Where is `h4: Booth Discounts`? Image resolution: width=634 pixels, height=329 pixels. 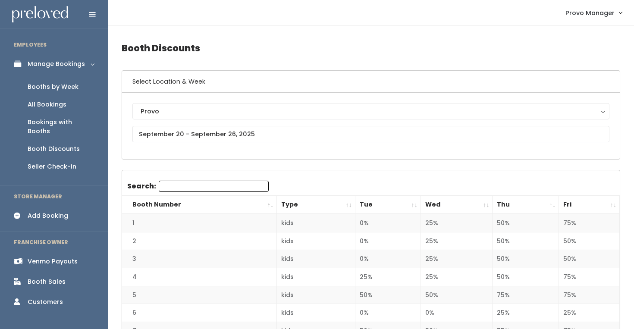
h4: Booth Discounts is located at coordinates (371, 48).